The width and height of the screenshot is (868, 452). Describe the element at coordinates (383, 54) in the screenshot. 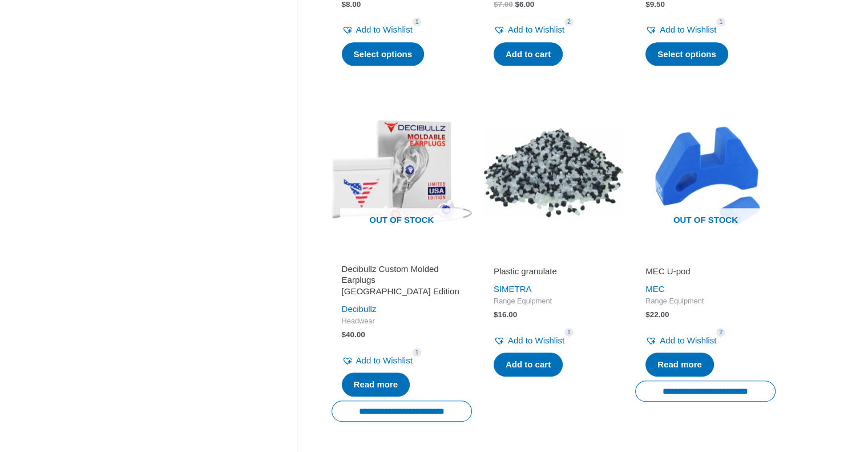

I see `a: Select options for “Breech plug with safety flag”` at that location.